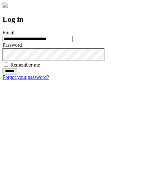 The image size is (142, 188). Describe the element at coordinates (9, 32) in the screenshot. I see `label: Email` at that location.